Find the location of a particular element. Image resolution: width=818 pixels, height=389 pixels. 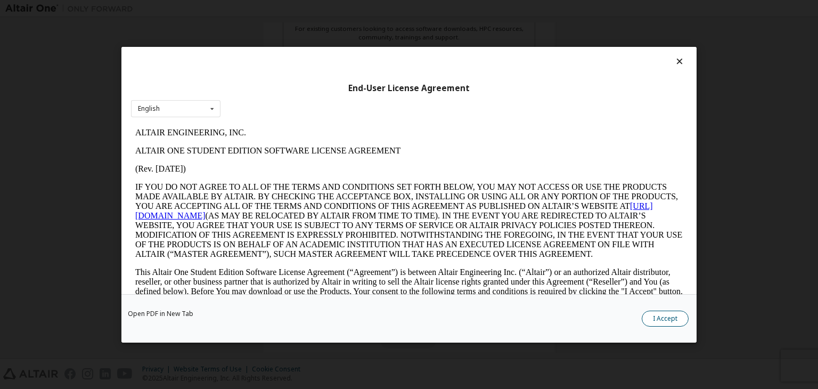

div: End-User License Agreement is located at coordinates (409, 88).